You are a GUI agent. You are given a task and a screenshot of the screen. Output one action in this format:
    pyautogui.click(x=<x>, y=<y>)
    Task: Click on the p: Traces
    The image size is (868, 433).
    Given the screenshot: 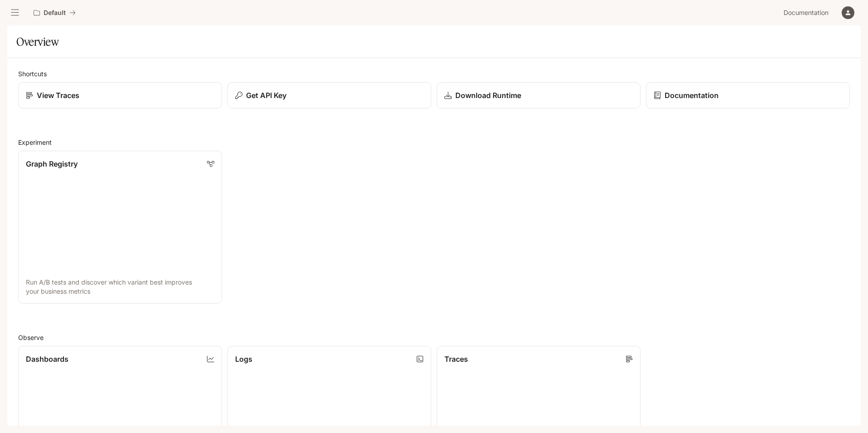 What is the action you would take?
    pyautogui.click(x=457, y=359)
    